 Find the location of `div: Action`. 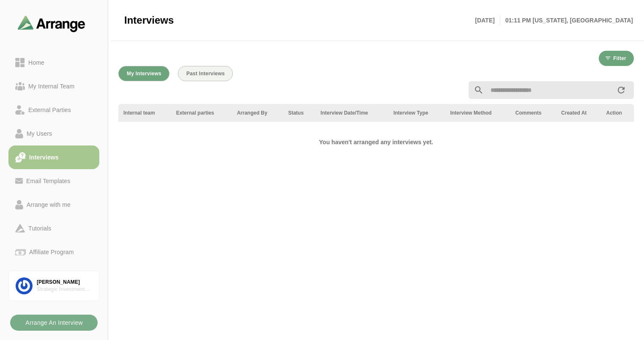

div: Action is located at coordinates (617, 113).